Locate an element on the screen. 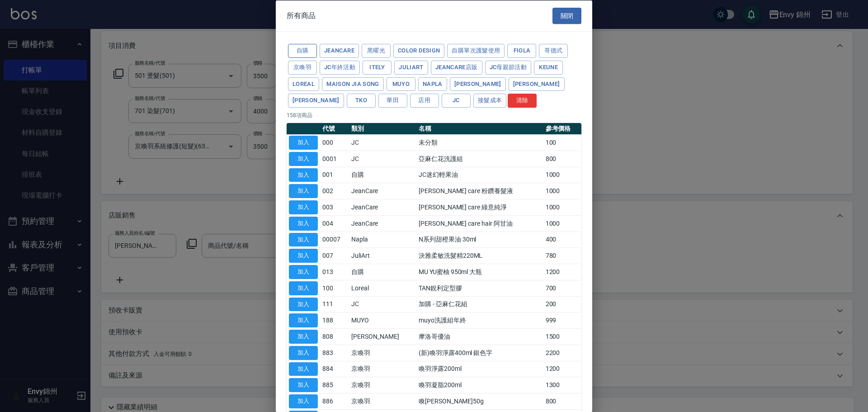  button: 關閉 is located at coordinates (567, 16).